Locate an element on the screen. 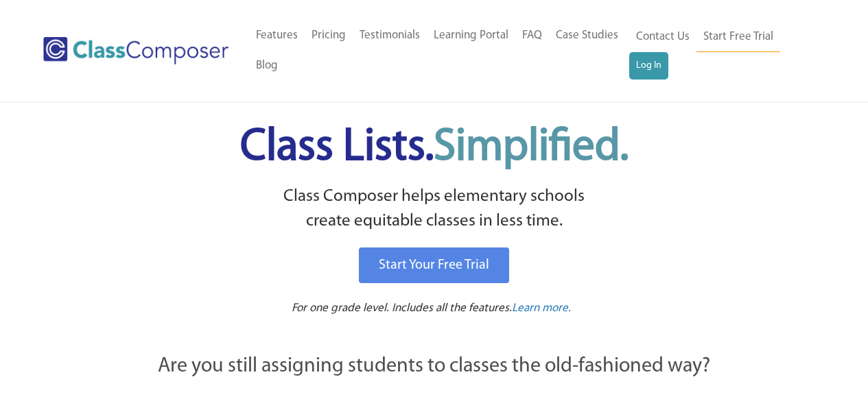 Image resolution: width=868 pixels, height=401 pixels. a: Features is located at coordinates (276, 35).